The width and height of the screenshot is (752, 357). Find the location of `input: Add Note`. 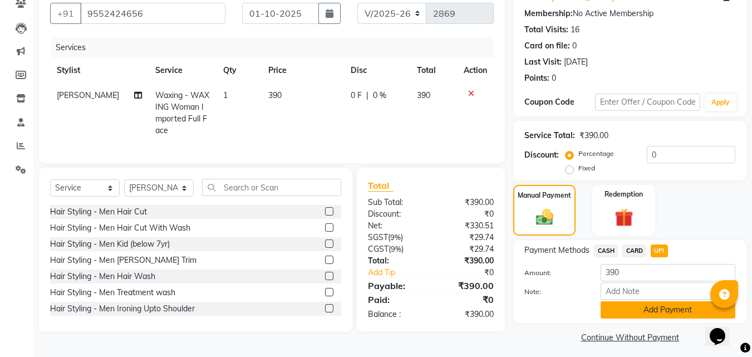

input: Add Note is located at coordinates (668, 290).